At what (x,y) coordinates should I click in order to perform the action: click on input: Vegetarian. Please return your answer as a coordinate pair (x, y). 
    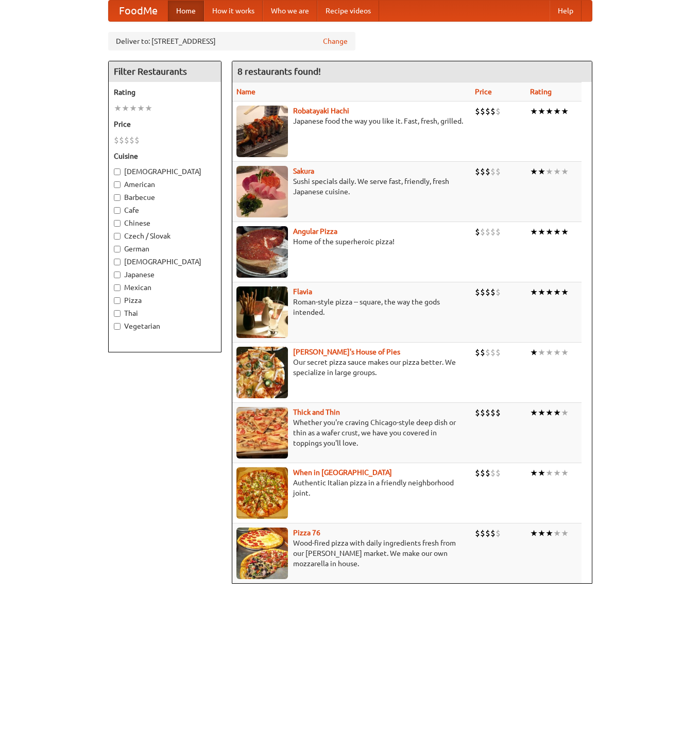
    Looking at the image, I should click on (117, 326).